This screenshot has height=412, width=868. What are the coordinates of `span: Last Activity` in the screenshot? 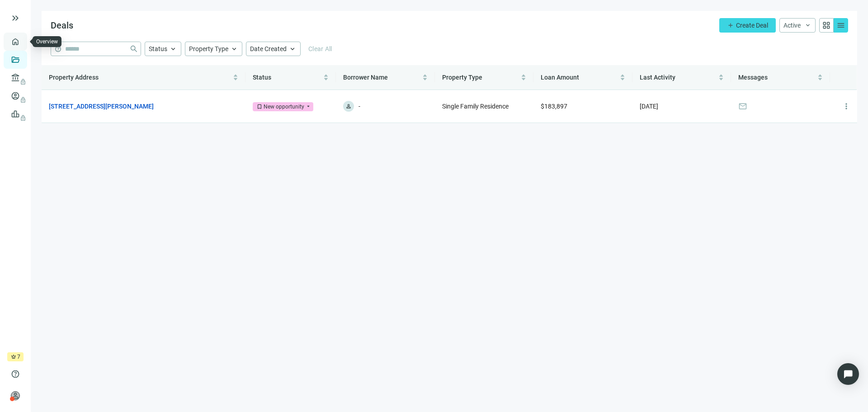 It's located at (657, 77).